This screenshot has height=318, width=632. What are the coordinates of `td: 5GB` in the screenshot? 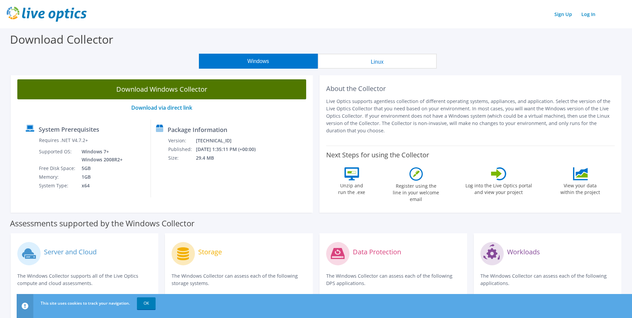 It's located at (100, 168).